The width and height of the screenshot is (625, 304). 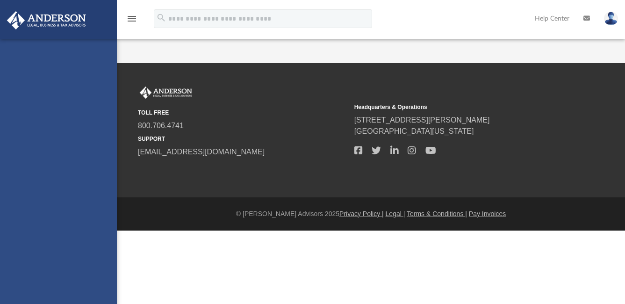 What do you see at coordinates (437, 214) in the screenshot?
I see `a: Terms & Conditions |` at bounding box center [437, 214].